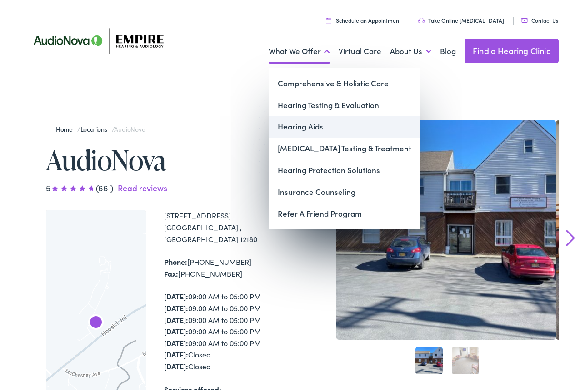  Describe the element at coordinates (466, 358) in the screenshot. I see `a: 2` at that location.